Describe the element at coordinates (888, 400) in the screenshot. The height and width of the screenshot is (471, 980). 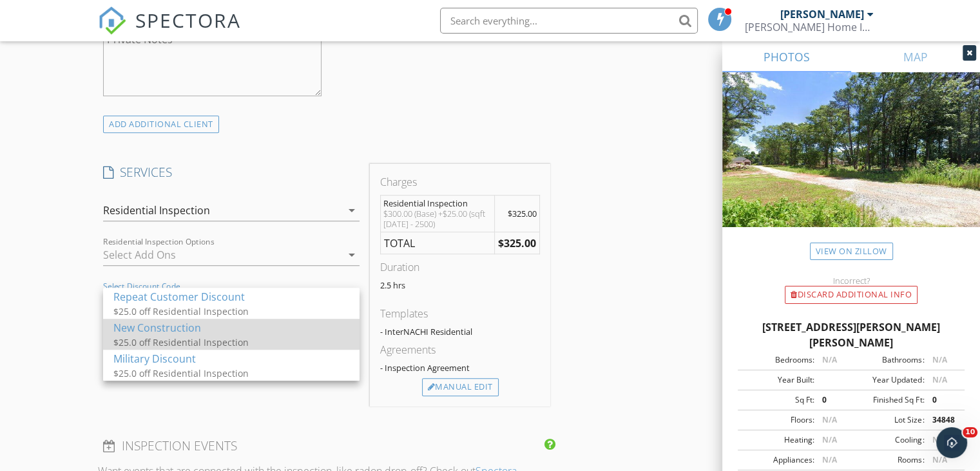
I see `div: Finished Sq Ft:` at that location.